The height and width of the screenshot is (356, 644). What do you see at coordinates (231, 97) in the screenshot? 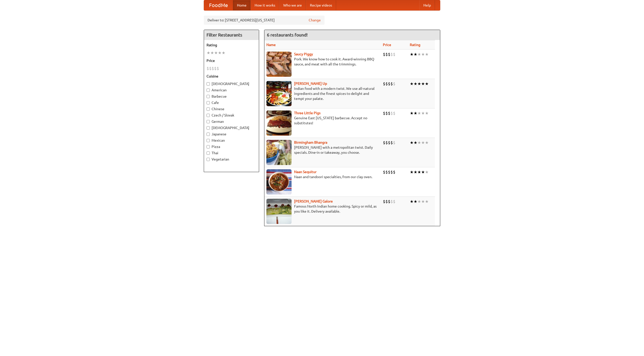
I see `label: Barbecue` at bounding box center [231, 97].